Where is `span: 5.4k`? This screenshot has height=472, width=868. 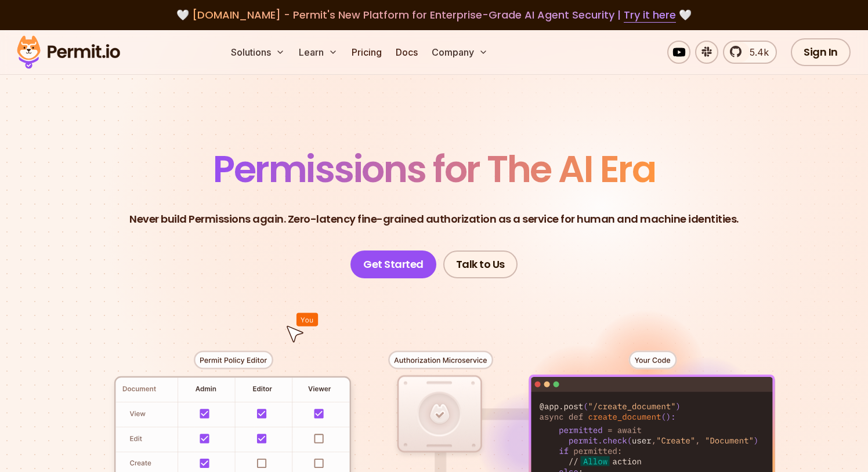 span: 5.4k is located at coordinates (755, 52).